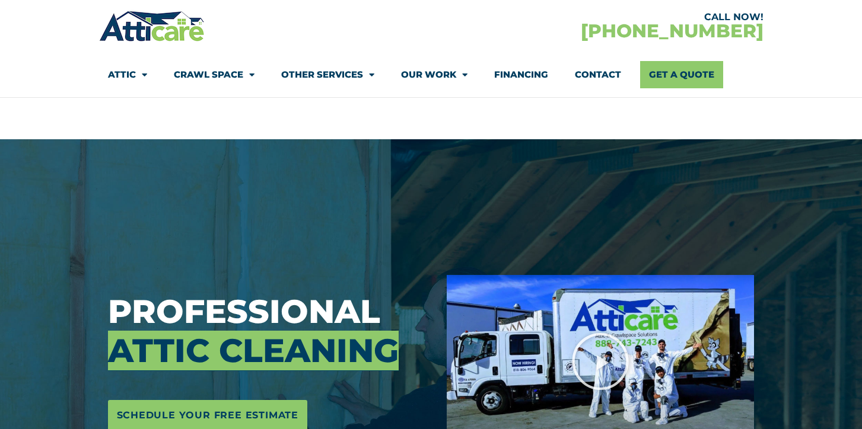  Describe the element at coordinates (434, 75) in the screenshot. I see `a: Our Work` at that location.